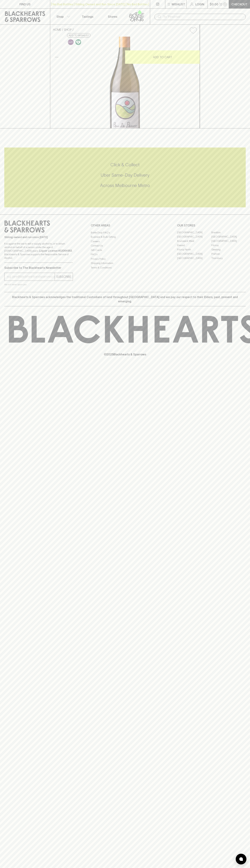 The image size is (250, 868). What do you see at coordinates (214, 5) in the screenshot?
I see `p: $0.00` at bounding box center [214, 5].